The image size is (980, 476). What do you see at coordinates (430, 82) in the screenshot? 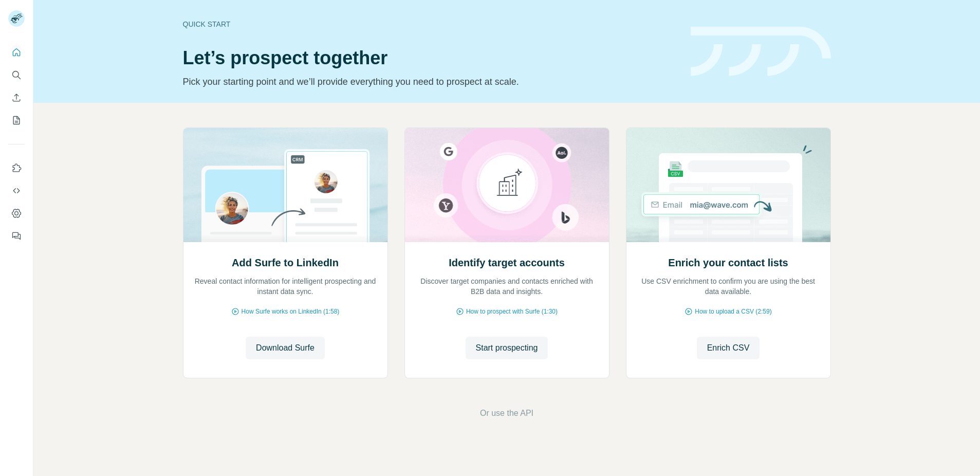
I see `p: Pick your starting point and we’ll provide everything you need to prospect at scale.` at bounding box center [430, 82].